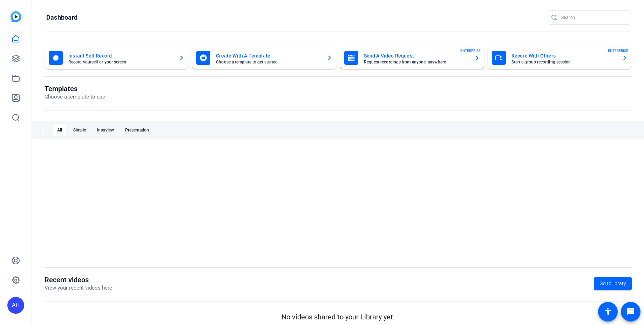 The image size is (644, 325). Describe the element at coordinates (16, 305) in the screenshot. I see `div: AH` at that location.